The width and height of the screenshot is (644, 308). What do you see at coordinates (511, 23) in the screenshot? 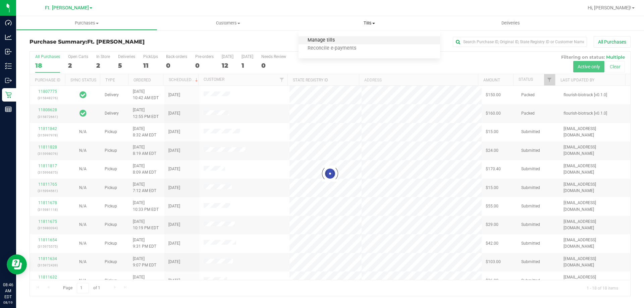
I see `a: Deliveries` at bounding box center [511, 23].